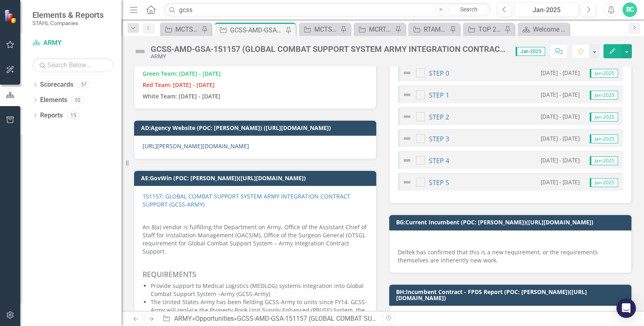 The image size is (644, 326). What do you see at coordinates (439, 117) in the screenshot?
I see `a: STEP 2` at bounding box center [439, 117].